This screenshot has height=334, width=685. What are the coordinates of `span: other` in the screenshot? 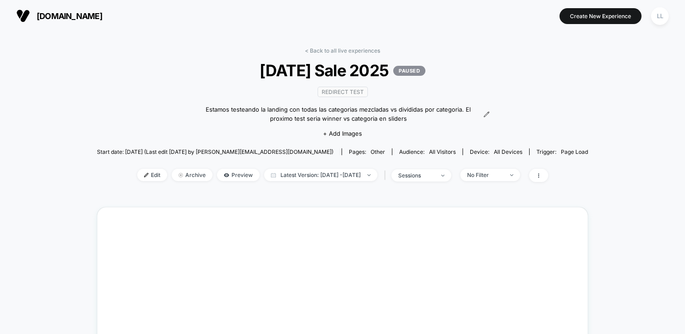 It's located at (378, 151).